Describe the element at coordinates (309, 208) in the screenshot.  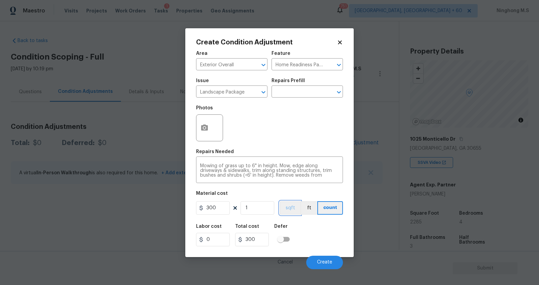
I see `button: ft` at that location.